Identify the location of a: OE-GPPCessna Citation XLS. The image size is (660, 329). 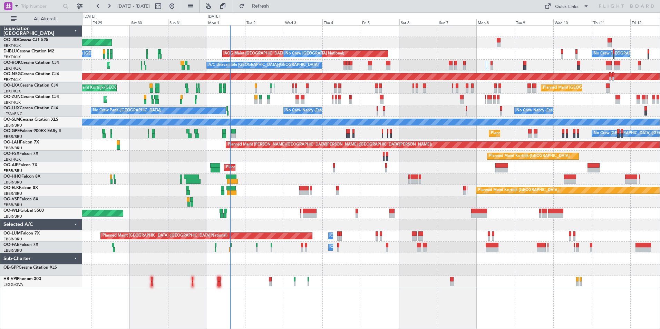
(30, 268).